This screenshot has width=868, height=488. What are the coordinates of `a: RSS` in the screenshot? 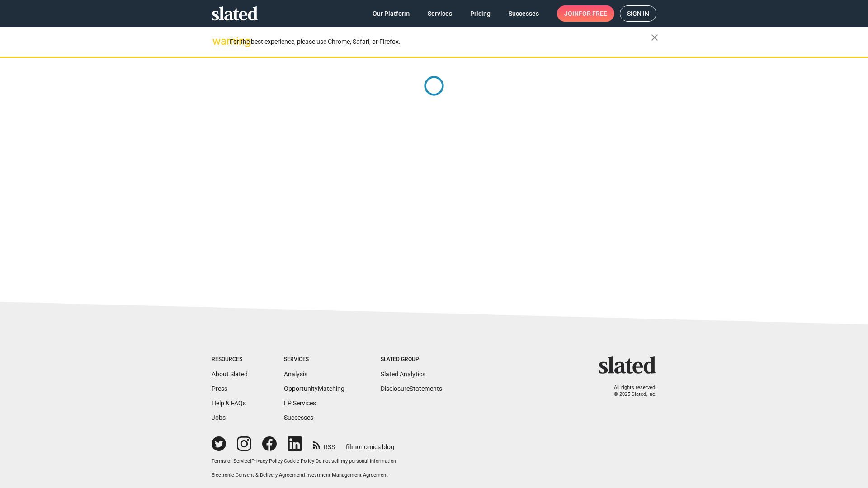 It's located at (324, 444).